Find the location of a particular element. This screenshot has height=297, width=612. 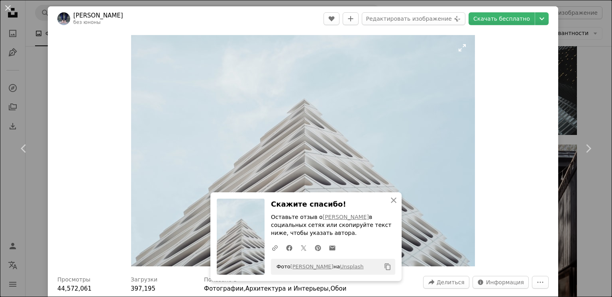

a: Скачать бесплатно is located at coordinates (502, 19).